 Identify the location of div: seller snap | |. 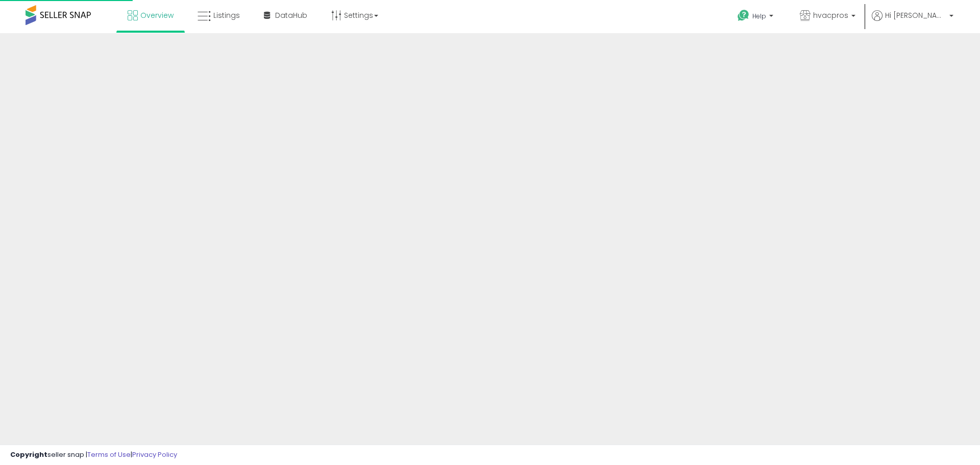
(94, 455).